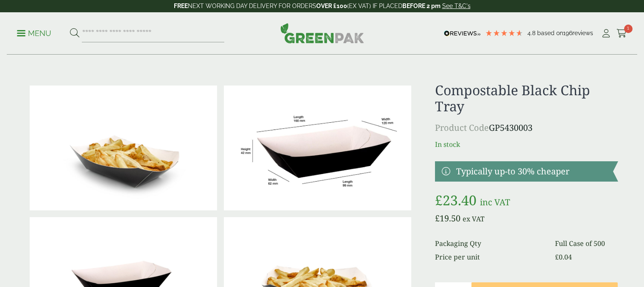 The image size is (644, 287). I want to click on i: Cart, so click(622, 33).